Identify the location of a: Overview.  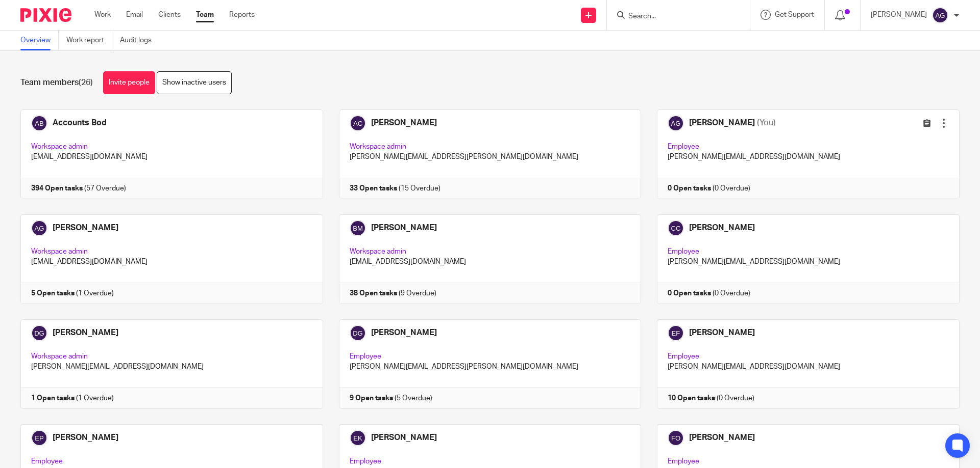
(39, 40).